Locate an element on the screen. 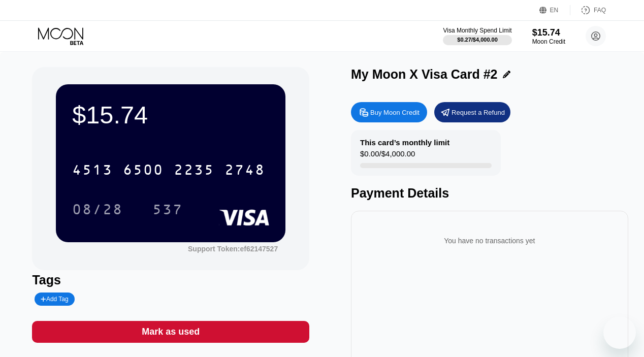 This screenshot has width=644, height=357. div: $15.74Moon Credit is located at coordinates (548, 36).